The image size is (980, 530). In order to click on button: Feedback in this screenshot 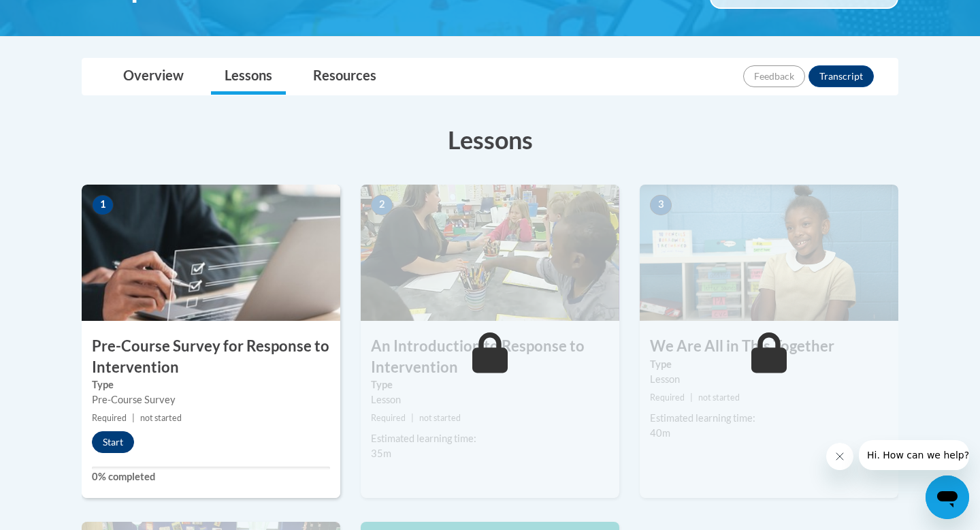, I will do `click(774, 77)`.